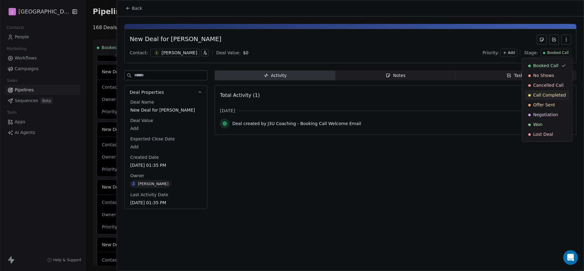 Image resolution: width=584 pixels, height=271 pixels. What do you see at coordinates (547, 100) in the screenshot?
I see `div: Suggestions` at bounding box center [547, 100].